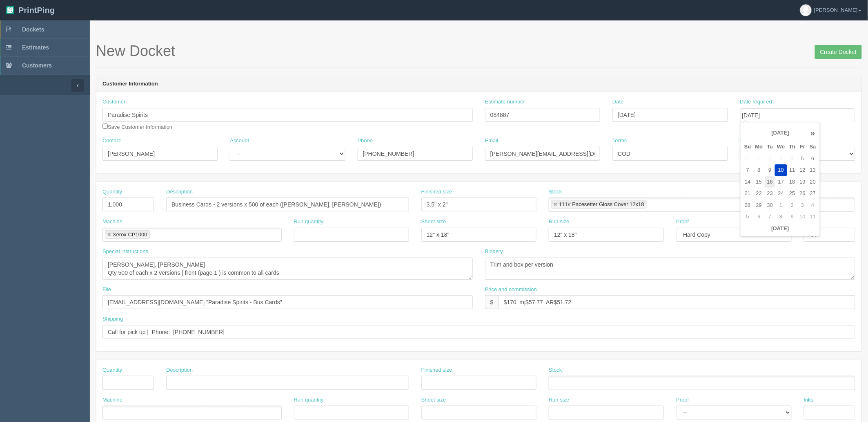 This screenshot has height=422, width=868. Describe the element at coordinates (806, 11) in the screenshot. I see `img: avatar_default-7531ab5dedf162e01f1e0bb0964e6a185e93c5c22dfe317fb01d7f8cd2b1632c.jpg` at that location.